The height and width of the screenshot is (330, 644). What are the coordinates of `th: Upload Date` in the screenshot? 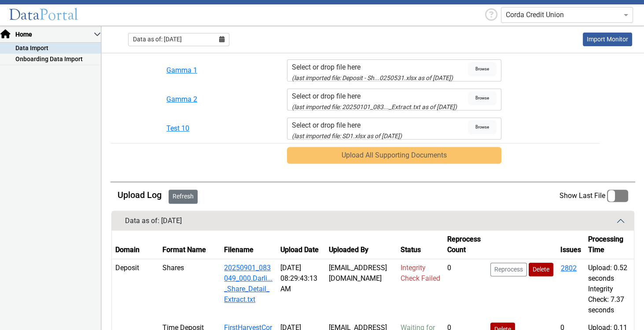 It's located at (301, 245).